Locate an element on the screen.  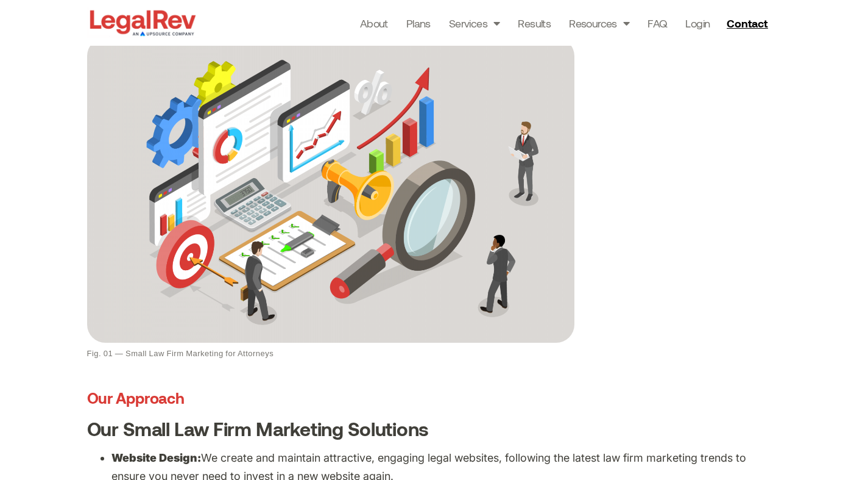
a: Login is located at coordinates (697, 23).